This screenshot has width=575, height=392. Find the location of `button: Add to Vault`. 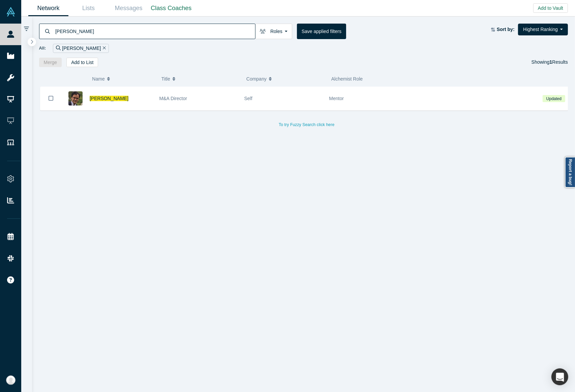

button: Add to Vault is located at coordinates (550, 8).